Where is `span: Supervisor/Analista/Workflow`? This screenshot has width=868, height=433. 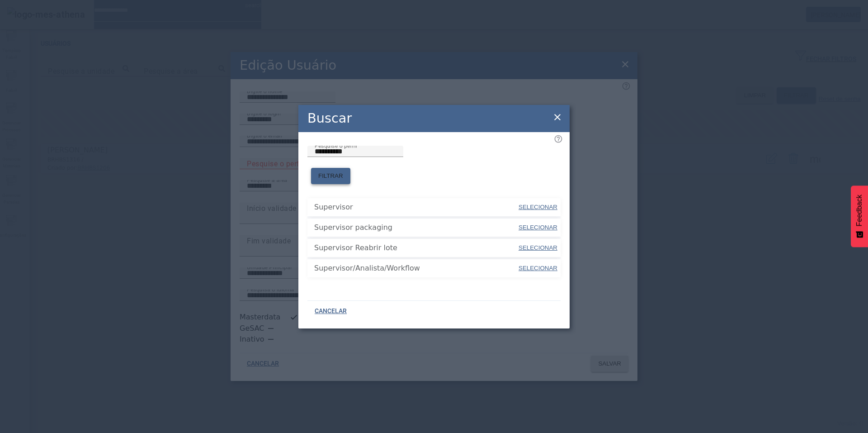
span: Supervisor/Analista/Workflow is located at coordinates (416, 268).